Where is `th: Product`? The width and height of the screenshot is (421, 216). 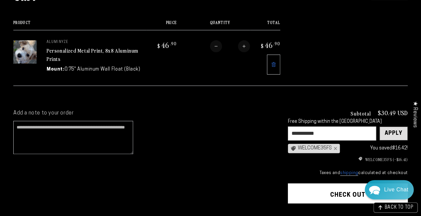
th: Product is located at coordinates (80, 25).